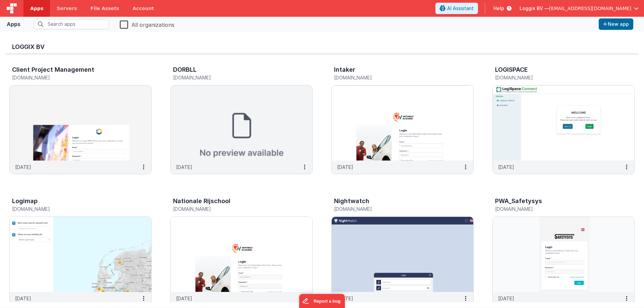  Describe the element at coordinates (535, 8) in the screenshot. I see `span: Loggix BV —` at that location.